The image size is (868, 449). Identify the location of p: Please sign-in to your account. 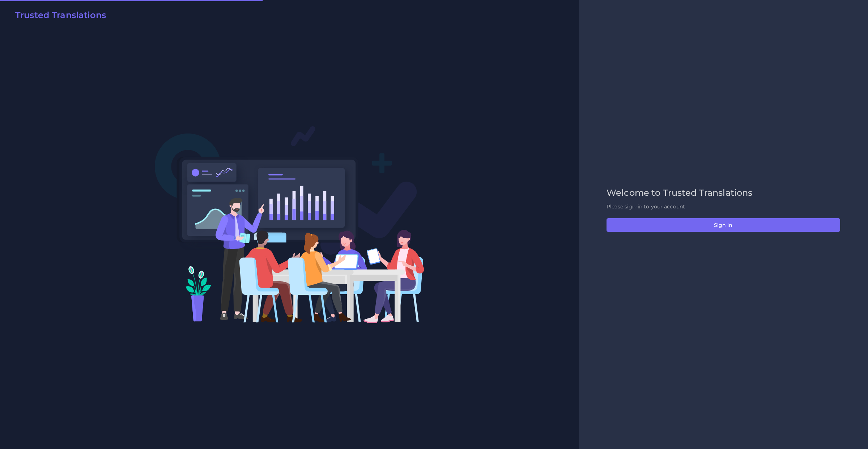
(723, 206).